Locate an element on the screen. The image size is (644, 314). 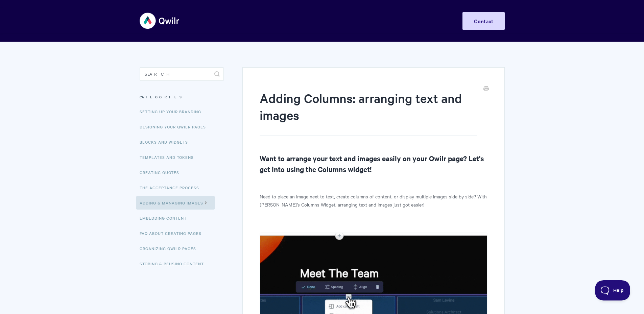
h2: Want to arrange your text and images easily on your Qwilr page? Let's get into using the Columns ... is located at coordinates (373, 163).